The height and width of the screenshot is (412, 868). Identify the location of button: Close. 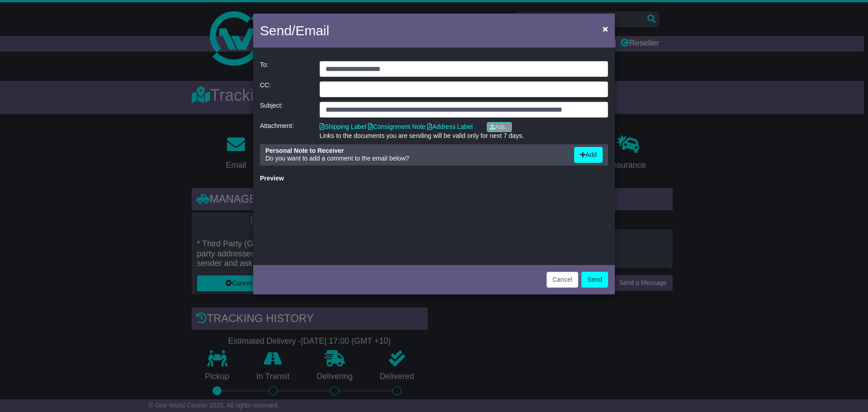
(605, 28).